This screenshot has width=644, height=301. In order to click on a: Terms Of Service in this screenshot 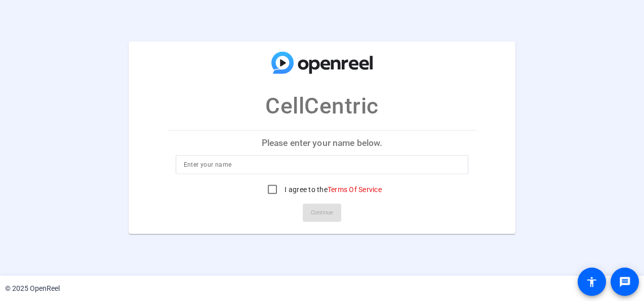, I will do `click(354, 189)`.